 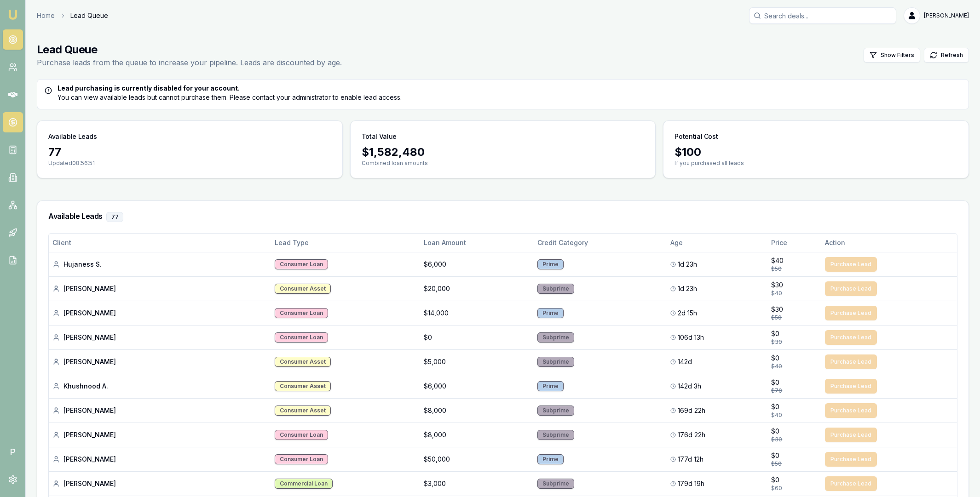 What do you see at coordinates (816, 164) in the screenshot?
I see `p: If you purchased all leads` at bounding box center [816, 164].